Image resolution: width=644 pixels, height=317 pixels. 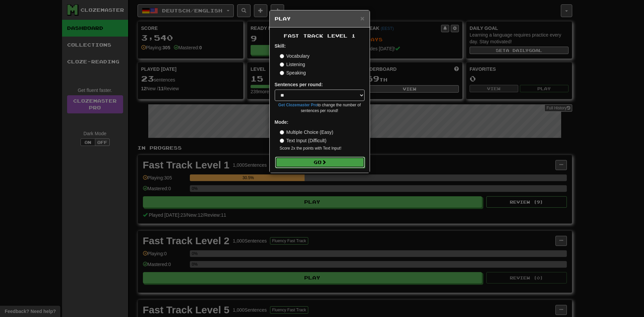 I want to click on strong: Mode:, so click(x=282, y=122).